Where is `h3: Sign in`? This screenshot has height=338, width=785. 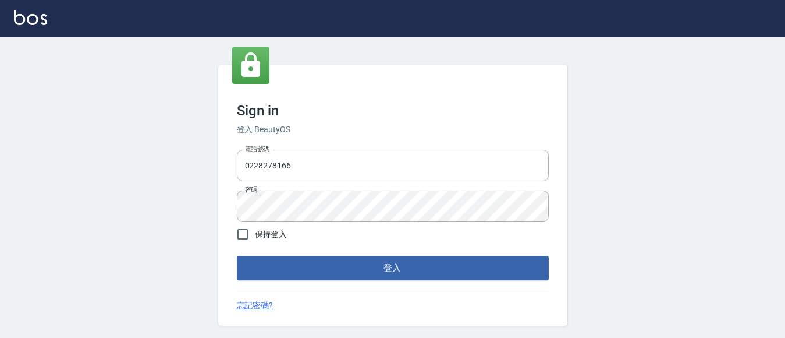
h3: Sign in is located at coordinates (393, 111).